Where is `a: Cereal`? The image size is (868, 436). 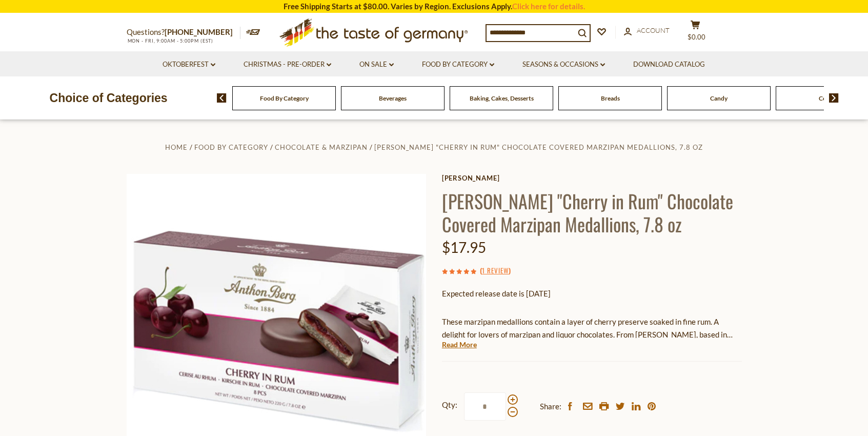
a: Cereal is located at coordinates (828, 98).